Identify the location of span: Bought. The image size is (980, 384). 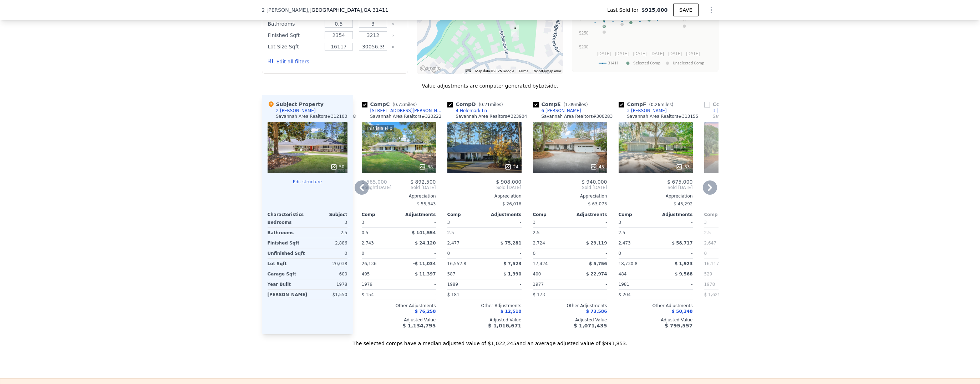
(370, 188).